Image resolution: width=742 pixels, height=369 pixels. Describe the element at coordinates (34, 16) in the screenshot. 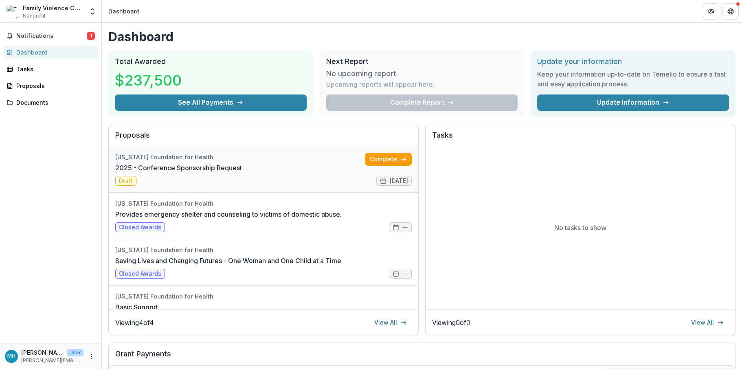

I see `span: Nonprofit` at that location.